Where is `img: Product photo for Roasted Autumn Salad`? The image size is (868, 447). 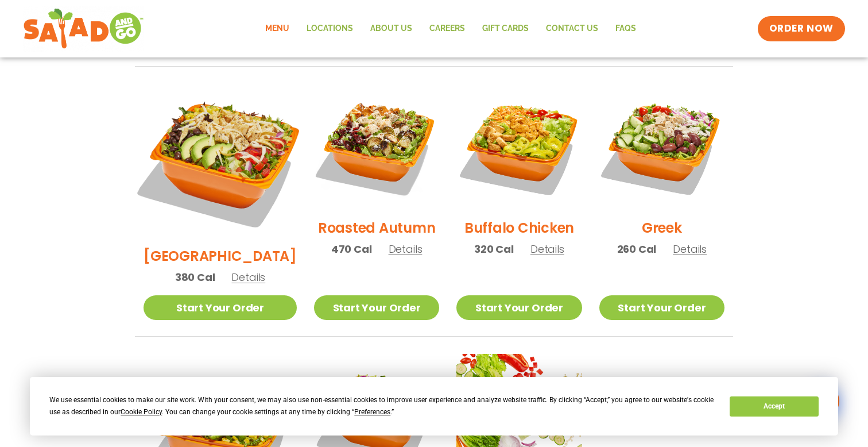 img: Product photo for Roasted Autumn Salad is located at coordinates (377, 147).